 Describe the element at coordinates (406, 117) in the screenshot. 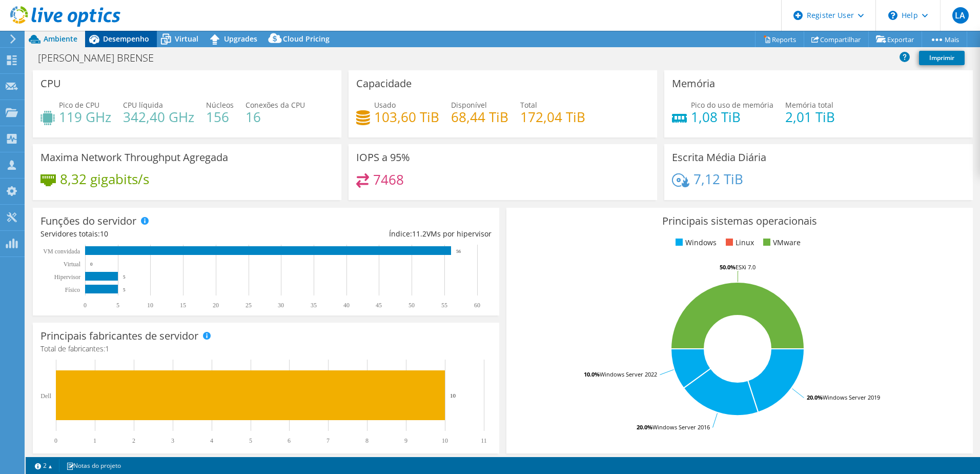

I see `h4: 103,60 TiB` at that location.